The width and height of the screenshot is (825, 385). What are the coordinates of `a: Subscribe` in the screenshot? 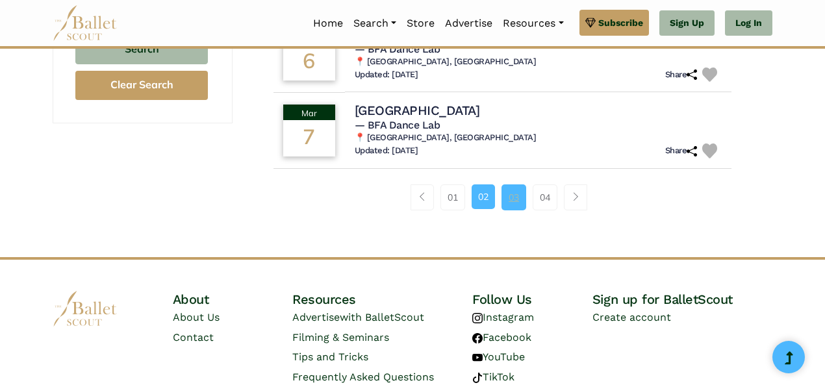 It's located at (614, 23).